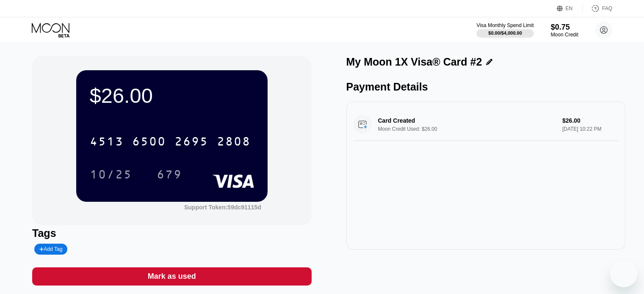  Describe the element at coordinates (172, 277) in the screenshot. I see `div: Mark as used` at that location.